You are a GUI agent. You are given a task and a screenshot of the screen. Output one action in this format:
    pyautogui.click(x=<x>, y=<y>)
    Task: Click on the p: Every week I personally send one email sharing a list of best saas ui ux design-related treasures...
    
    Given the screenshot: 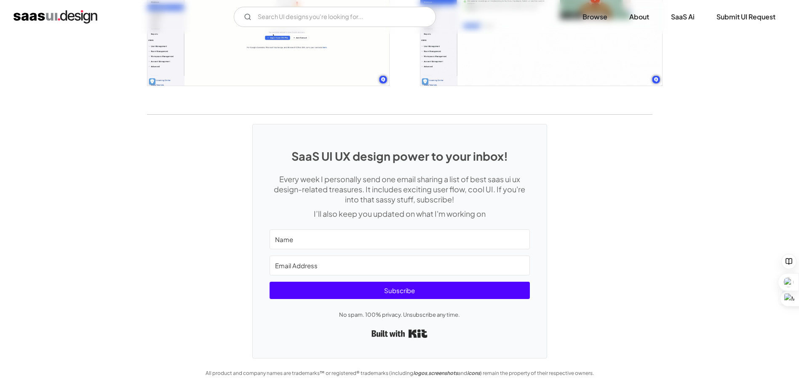 What is the action you would take?
    pyautogui.click(x=400, y=189)
    